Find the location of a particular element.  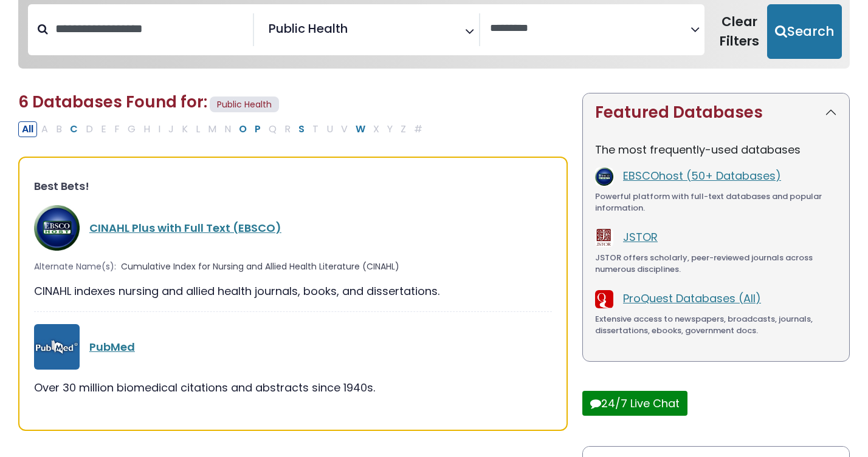

a: CINAHL Plus with Full Text (EBSCO) is located at coordinates (185, 228).